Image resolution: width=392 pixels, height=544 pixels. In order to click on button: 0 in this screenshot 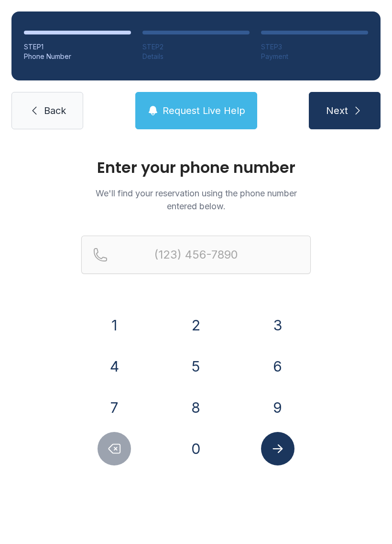, I will do `click(196, 449)`.